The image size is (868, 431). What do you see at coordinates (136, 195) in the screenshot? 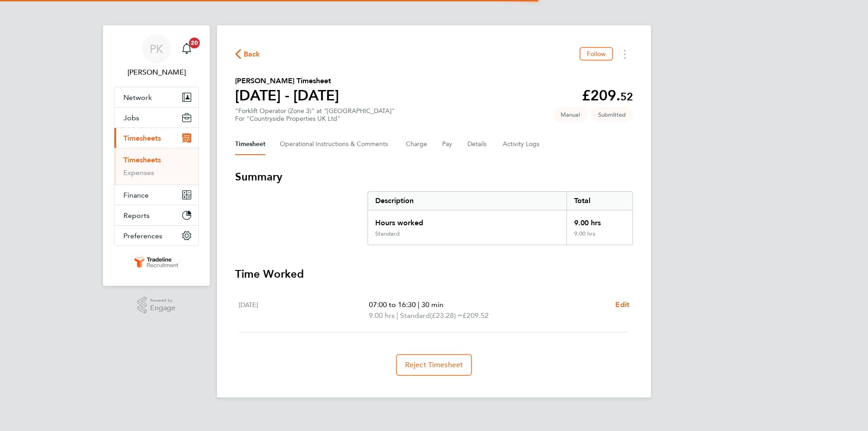
I see `span: Finance` at bounding box center [136, 195].